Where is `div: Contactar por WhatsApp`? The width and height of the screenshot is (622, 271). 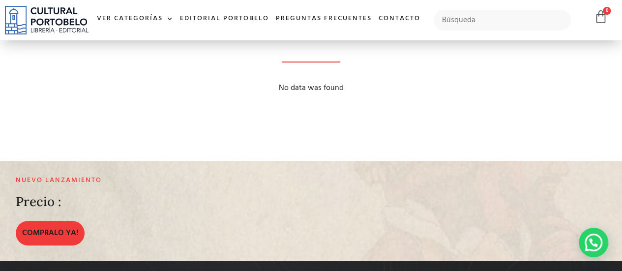
div: Contactar por WhatsApp is located at coordinates (594, 242).